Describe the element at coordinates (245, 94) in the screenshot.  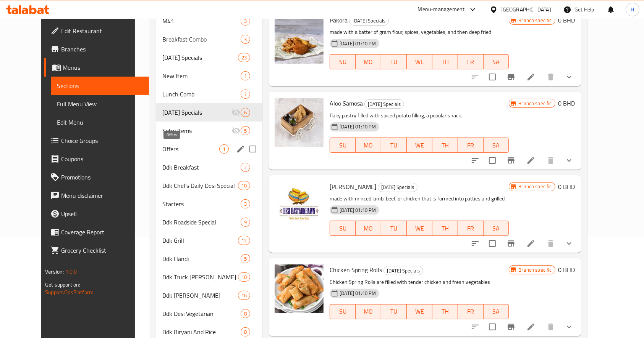
I see `span: 7` at that location.